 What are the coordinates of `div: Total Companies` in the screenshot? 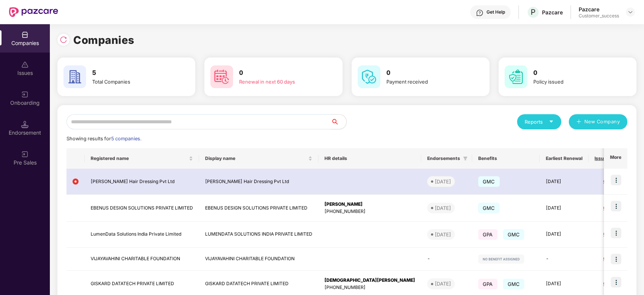 It's located at (133, 82).